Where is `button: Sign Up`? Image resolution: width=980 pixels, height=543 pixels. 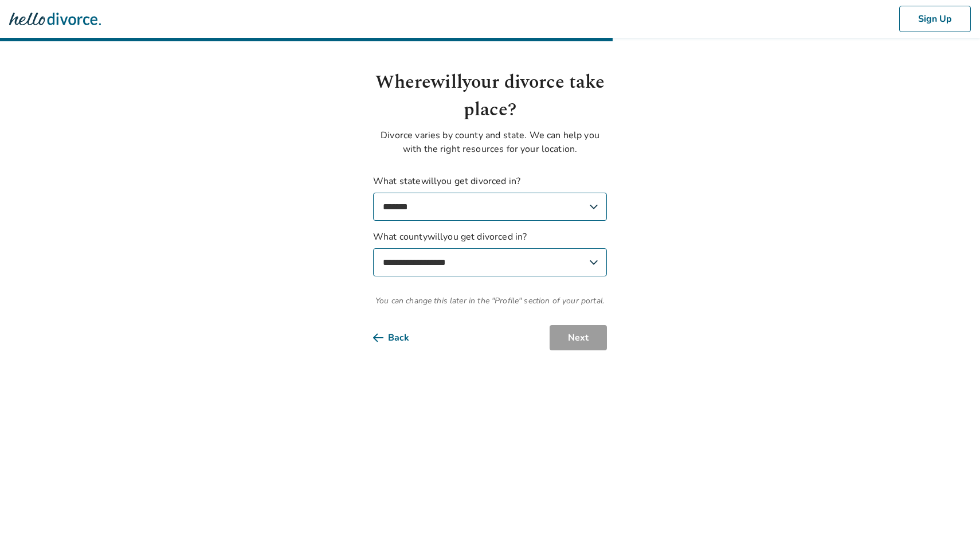 button: Sign Up is located at coordinates (935, 19).